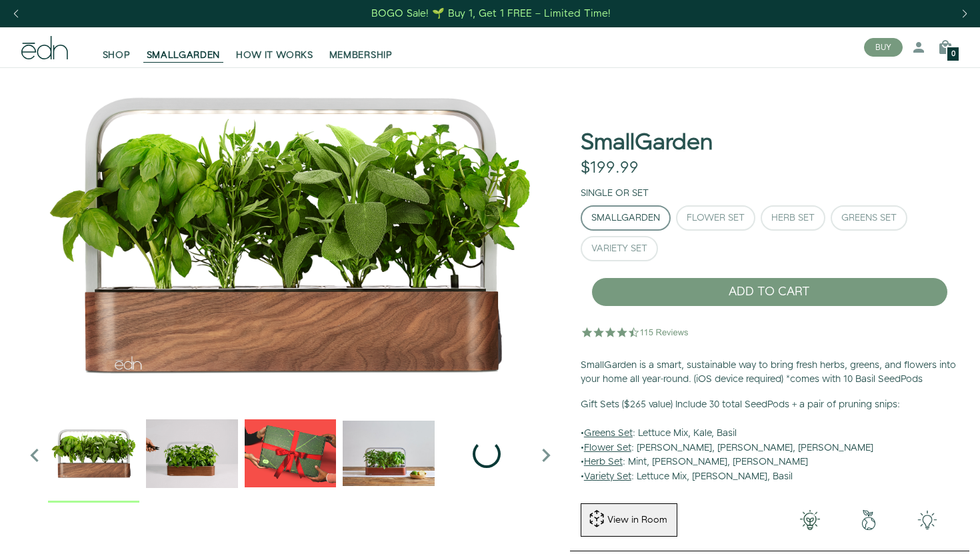  I want to click on b: Gift Sets ($265 value) Include 30 total SeedPods + a pair of pruning snips:, so click(740, 405).